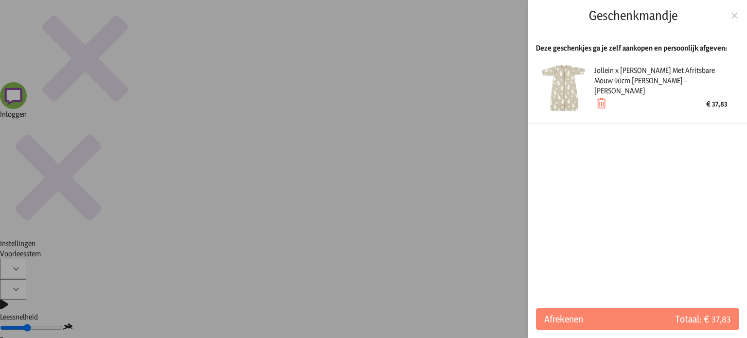  I want to click on span: Afrekenen, so click(591, 319).